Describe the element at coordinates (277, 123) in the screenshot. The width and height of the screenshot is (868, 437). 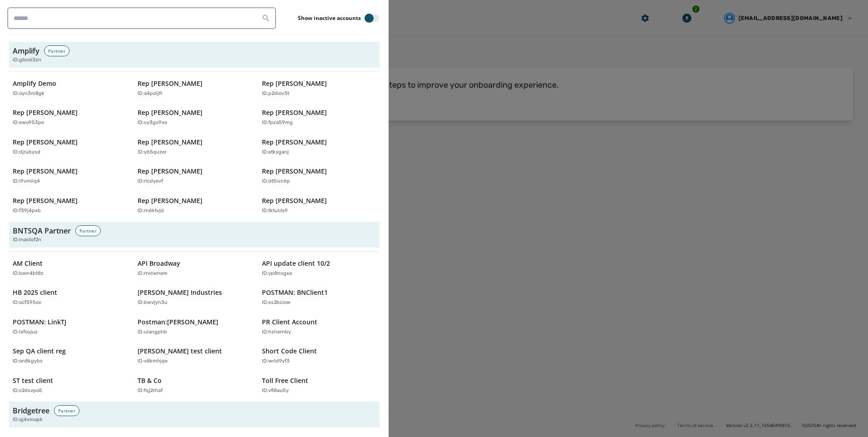
I see `p: ID: fpza59mg` at that location.